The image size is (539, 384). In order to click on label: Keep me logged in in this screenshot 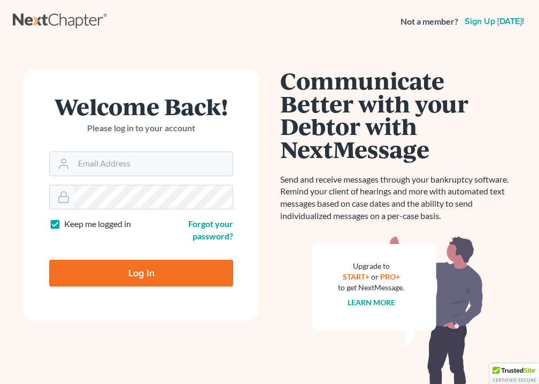, I will do `click(97, 224)`.